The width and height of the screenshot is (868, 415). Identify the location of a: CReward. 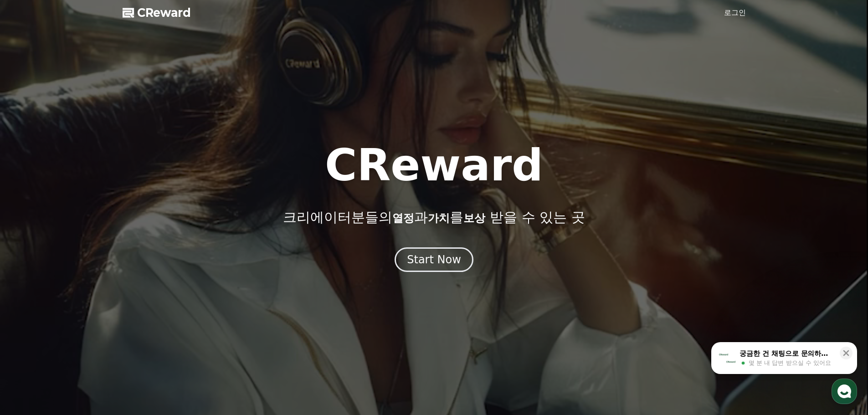
(157, 13).